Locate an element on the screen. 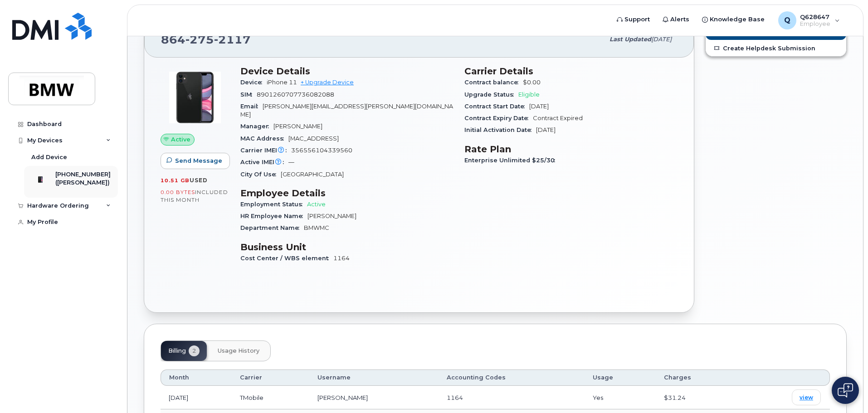 Image resolution: width=868 pixels, height=413 pixels. span: view is located at coordinates (806, 398).